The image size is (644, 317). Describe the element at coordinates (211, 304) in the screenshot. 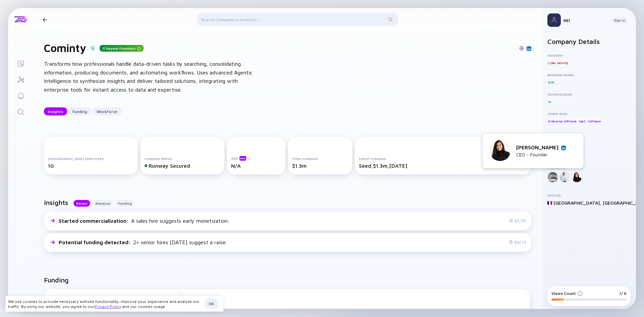

I see `div: OK` at that location.